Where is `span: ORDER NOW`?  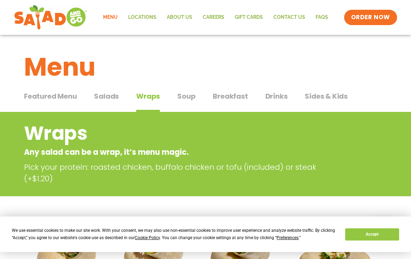 span: ORDER NOW is located at coordinates (371, 17).